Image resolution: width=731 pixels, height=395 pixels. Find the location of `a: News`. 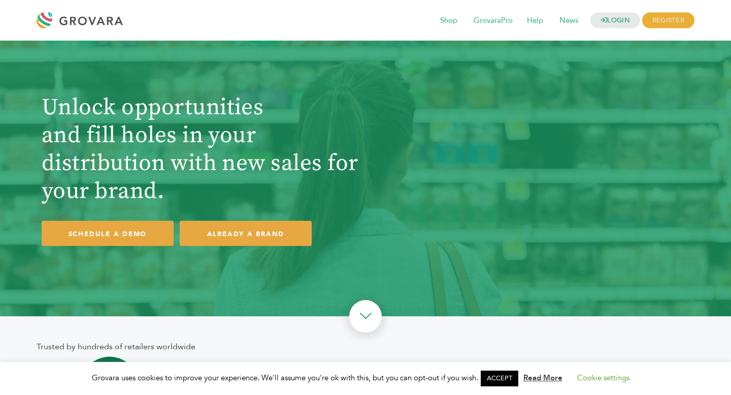

a: News is located at coordinates (569, 21).